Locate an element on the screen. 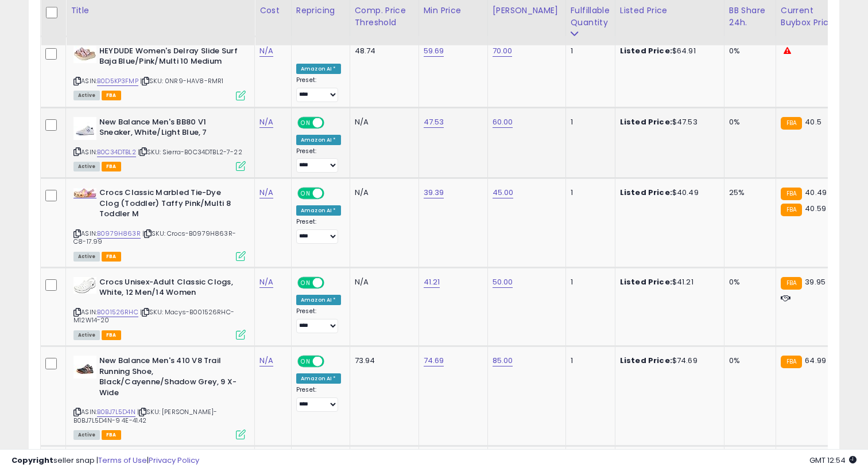  span: | SKU: Crocs-B0979H863R-C8-17.99 is located at coordinates (154, 237).